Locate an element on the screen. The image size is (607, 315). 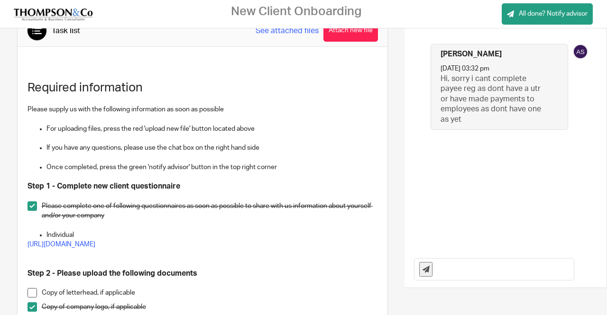
img: Thompson&Co_Transparent.png is located at coordinates (53, 14).